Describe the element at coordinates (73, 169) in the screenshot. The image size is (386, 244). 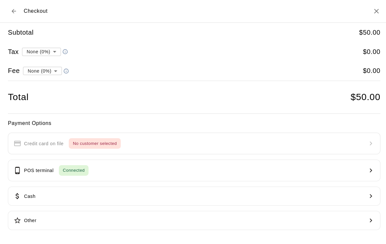
I see `span: Connected` at that location.